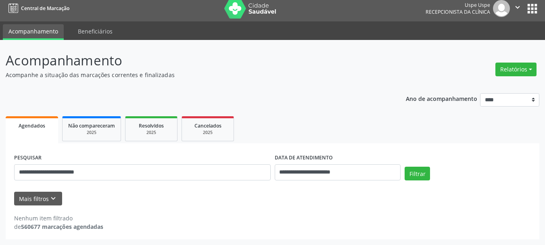 This screenshot has width=545, height=245. What do you see at coordinates (92, 125) in the screenshot?
I see `span: Não compareceram` at bounding box center [92, 125].